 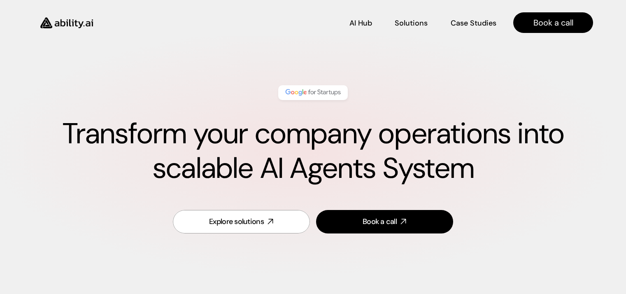 What do you see at coordinates (361, 23) in the screenshot?
I see `a: AI Hub` at bounding box center [361, 23].